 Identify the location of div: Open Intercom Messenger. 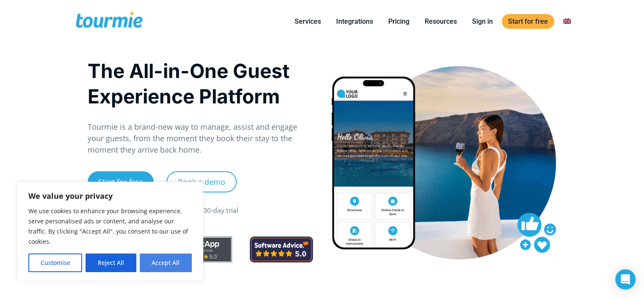
(625, 279).